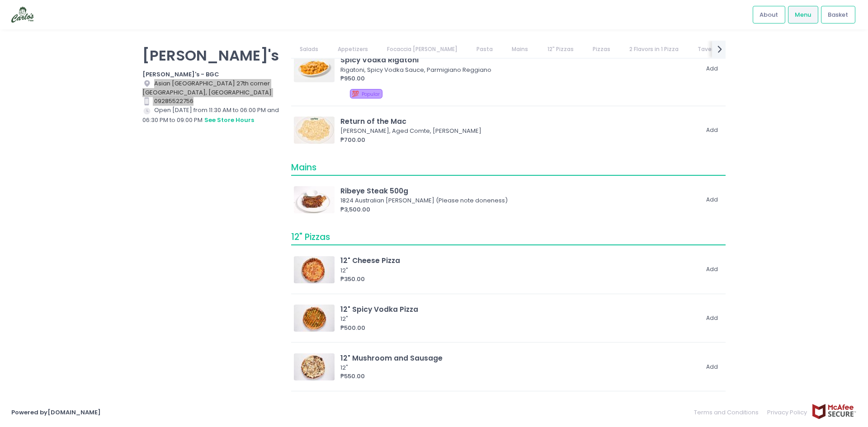 This screenshot has width=868, height=427. I want to click on a: Salads, so click(309, 49).